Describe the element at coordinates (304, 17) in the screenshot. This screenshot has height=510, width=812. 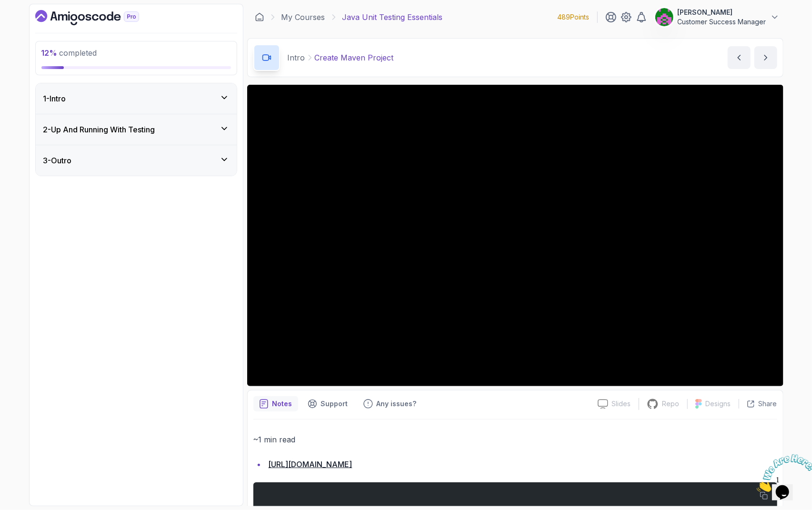
I see `a: My Courses` at that location.